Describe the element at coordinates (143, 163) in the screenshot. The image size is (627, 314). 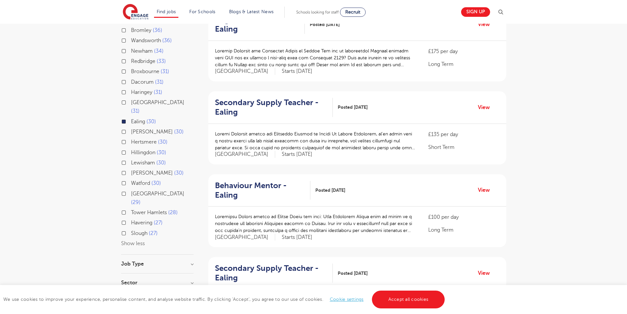
I see `span: Lewisham` at that location.